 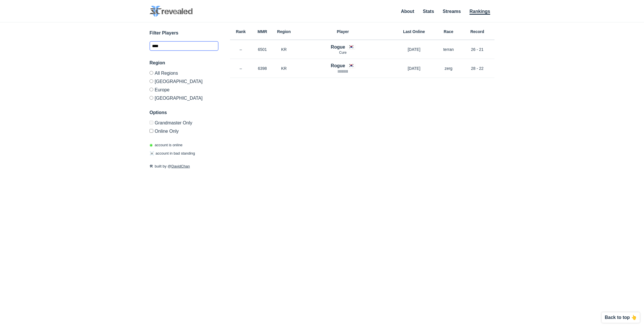 What do you see at coordinates (151, 90) in the screenshot?
I see `input: Europe` at bounding box center [151, 90].